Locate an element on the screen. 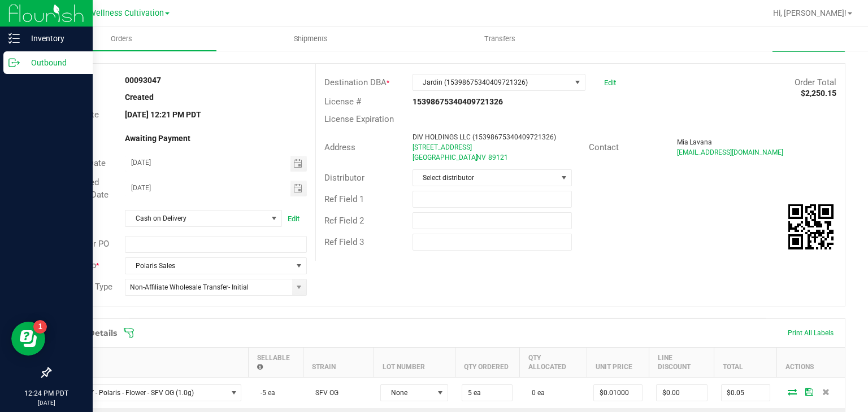 This screenshot has width=868, height=412. span: Contact is located at coordinates (604, 147).